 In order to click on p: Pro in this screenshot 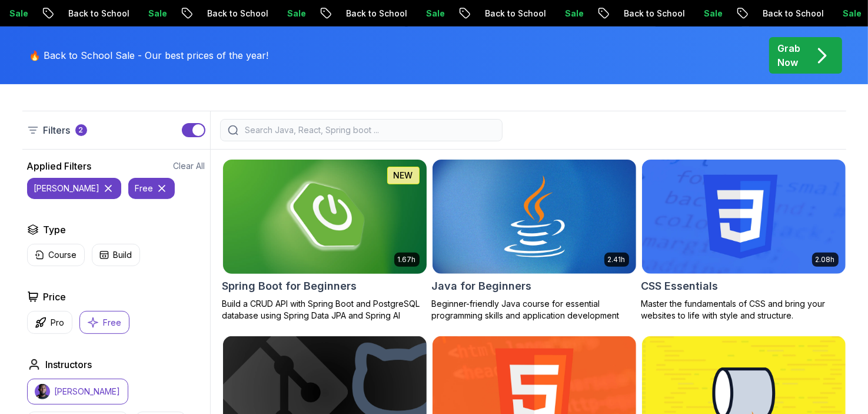, I will do `click(58, 322)`.